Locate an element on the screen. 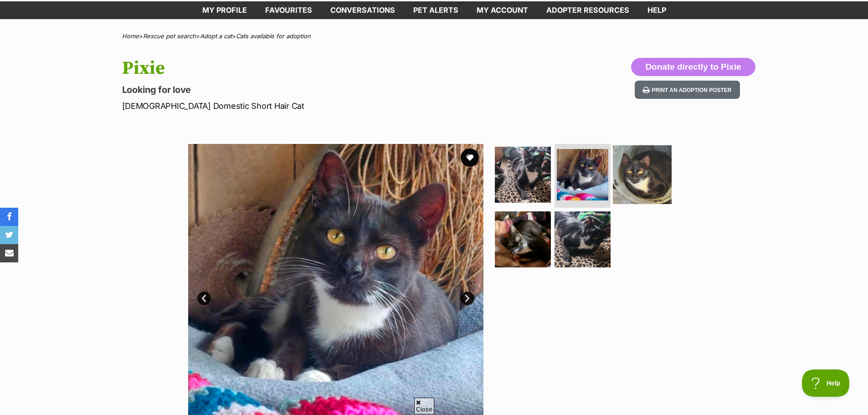  a: Favourites is located at coordinates (288, 10).